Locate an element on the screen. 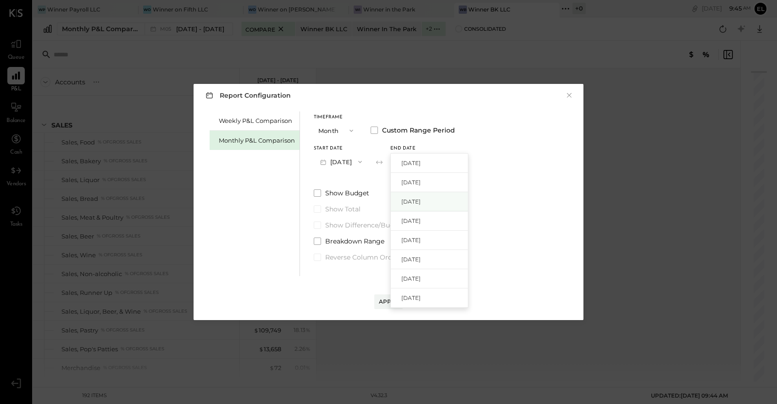 This screenshot has width=777, height=404. div: Monthly P&L Comparison is located at coordinates (257, 140).